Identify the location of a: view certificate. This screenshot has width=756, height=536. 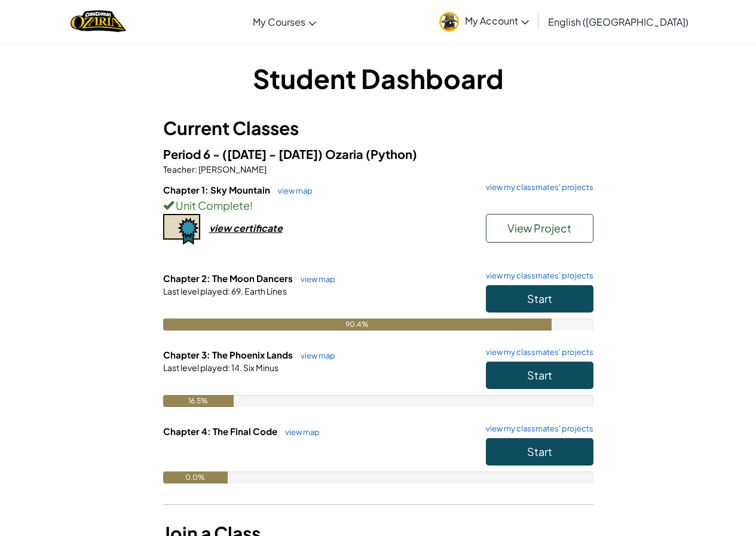
(223, 228).